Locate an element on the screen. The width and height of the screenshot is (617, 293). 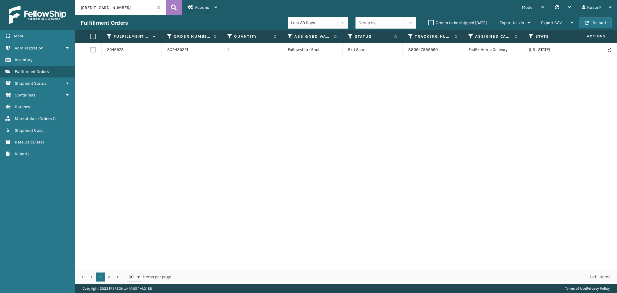
span: Menu is located at coordinates (19, 36).